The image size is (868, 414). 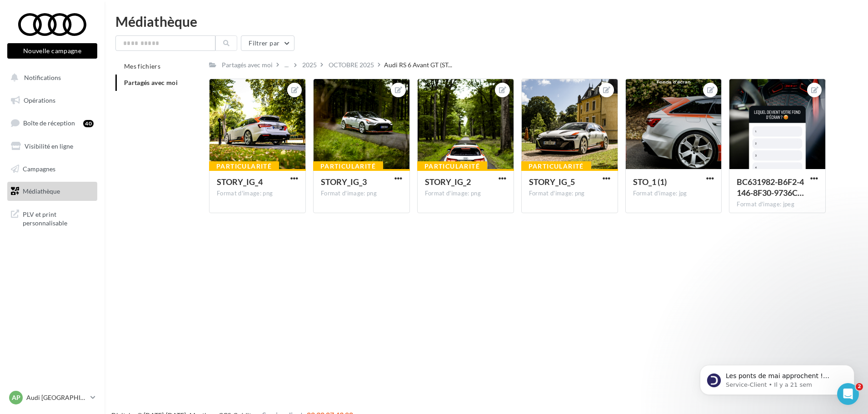 What do you see at coordinates (486, 21) in the screenshot?
I see `div: Médiathèque` at bounding box center [486, 21].